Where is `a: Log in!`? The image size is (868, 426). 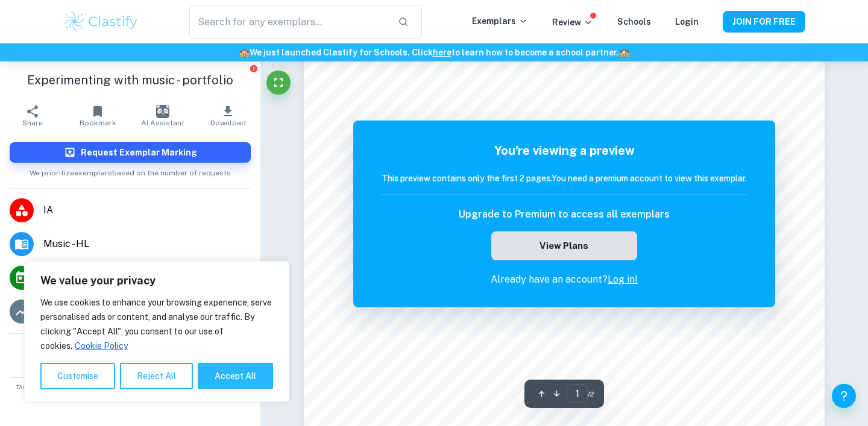 a: Log in! is located at coordinates (622, 279).